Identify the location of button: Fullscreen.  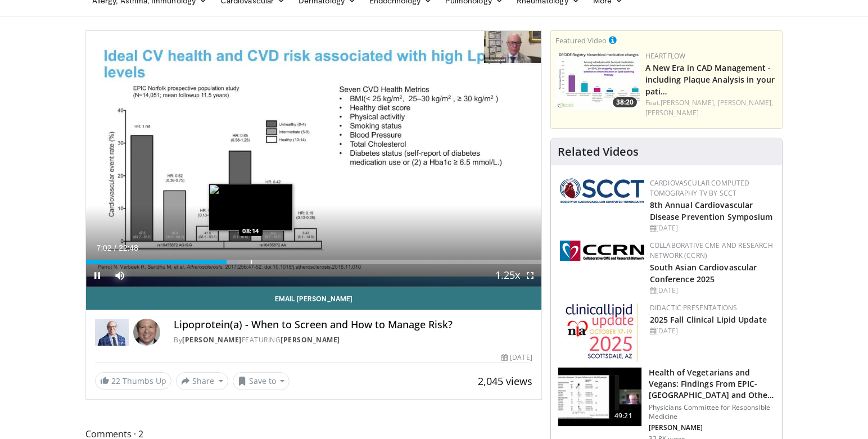
(530, 276).